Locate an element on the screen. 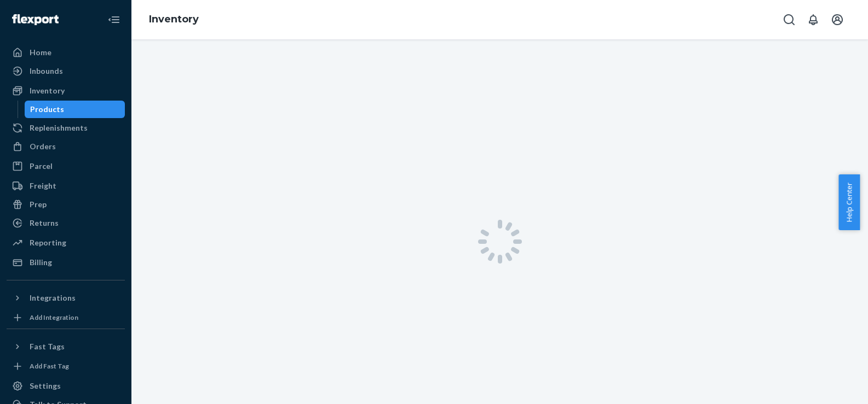  a: Inbounds is located at coordinates (66, 71).